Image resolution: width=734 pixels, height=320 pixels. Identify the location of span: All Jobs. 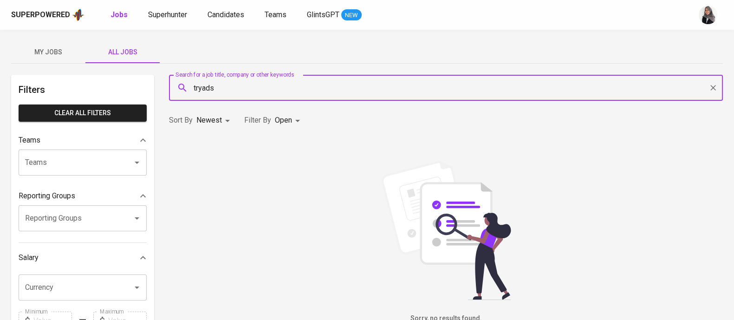
(122, 52).